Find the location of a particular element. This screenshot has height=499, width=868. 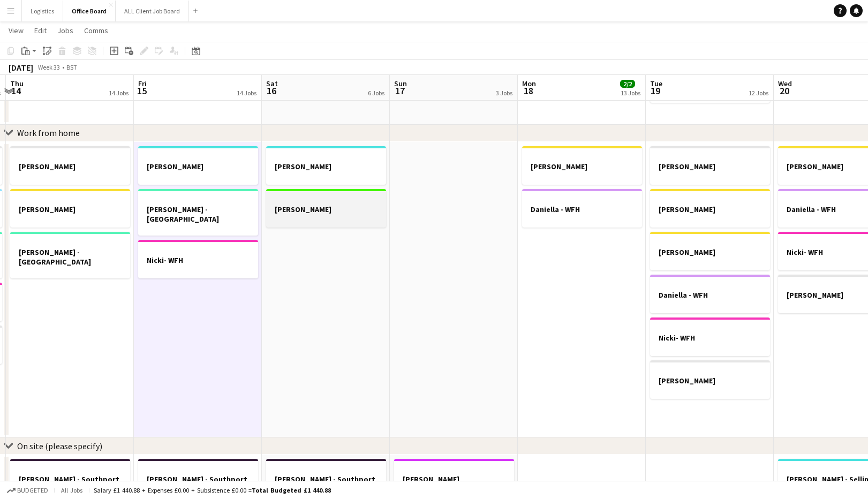

div: BST is located at coordinates (72, 67).